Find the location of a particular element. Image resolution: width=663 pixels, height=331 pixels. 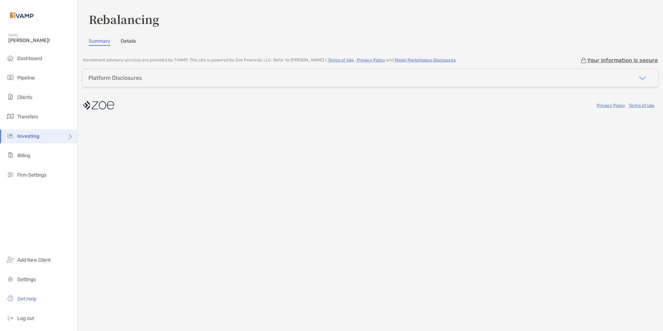

img: get-help icon is located at coordinates (10, 298).